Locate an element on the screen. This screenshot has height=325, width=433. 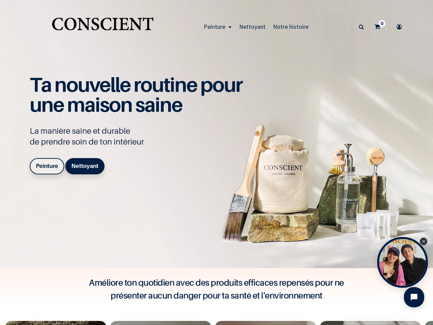
b: Nettoyant is located at coordinates (85, 166).